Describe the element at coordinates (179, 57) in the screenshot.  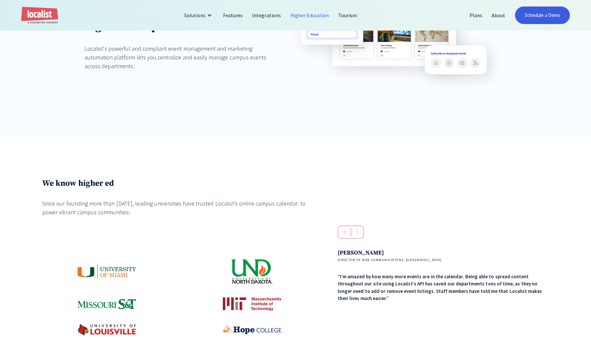
I see `div: Localist's powerful and compliant event management and marketing automation platform lets you cen...` at that location.